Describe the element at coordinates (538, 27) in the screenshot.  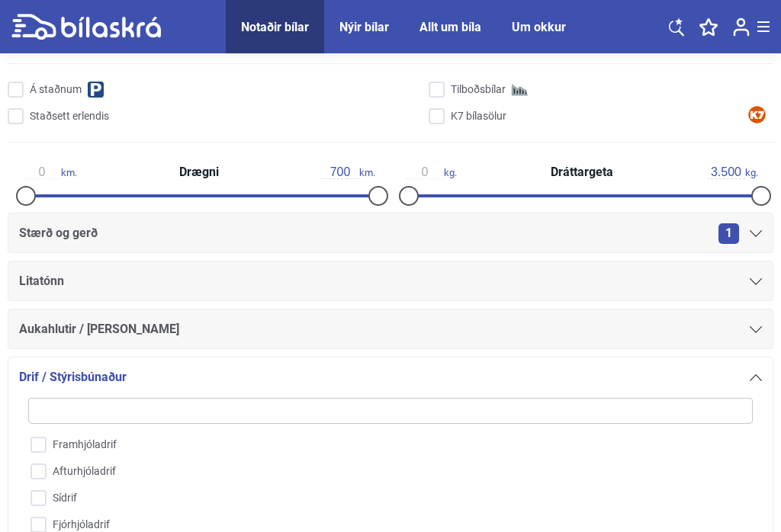
I see `a: Um okkur` at that location.